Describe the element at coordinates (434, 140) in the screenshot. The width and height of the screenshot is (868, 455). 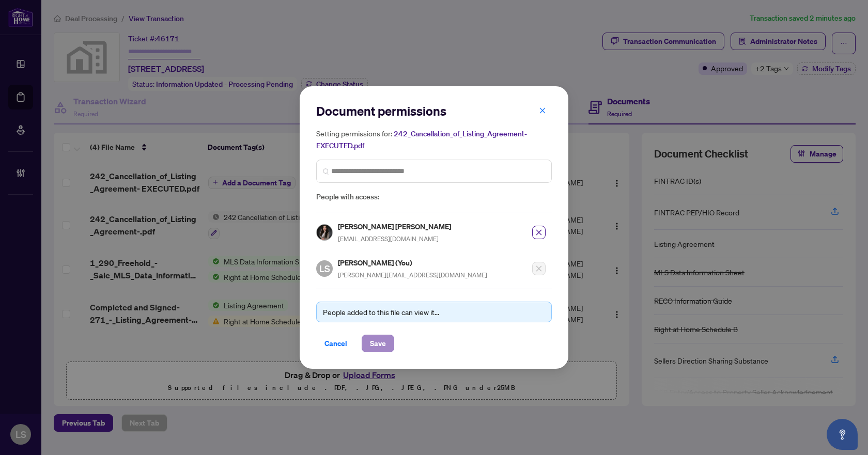
I see `h5: Setting permissions for:` at that location.